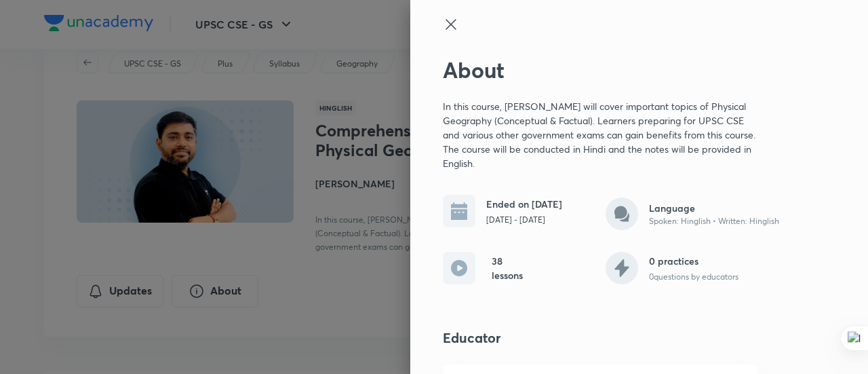  Describe the element at coordinates (616, 70) in the screenshot. I see `h2: About` at that location.